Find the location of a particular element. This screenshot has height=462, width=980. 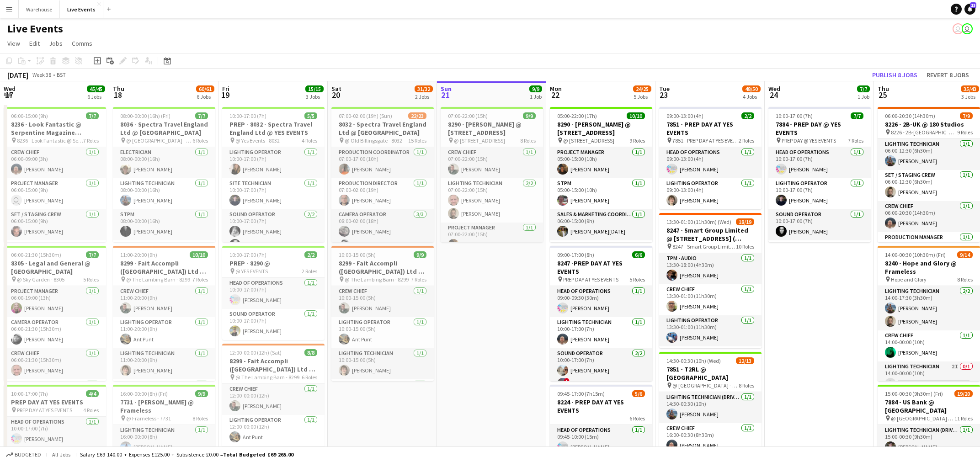

span: Sat is located at coordinates (336, 89).